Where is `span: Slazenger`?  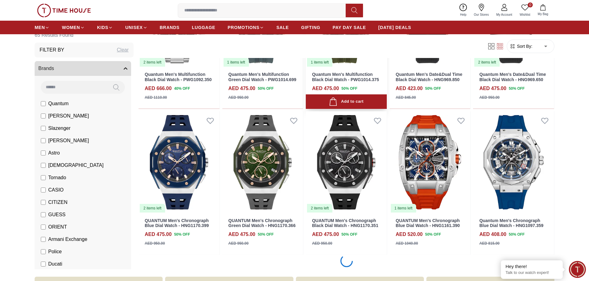 span: Slazenger is located at coordinates (59, 129).